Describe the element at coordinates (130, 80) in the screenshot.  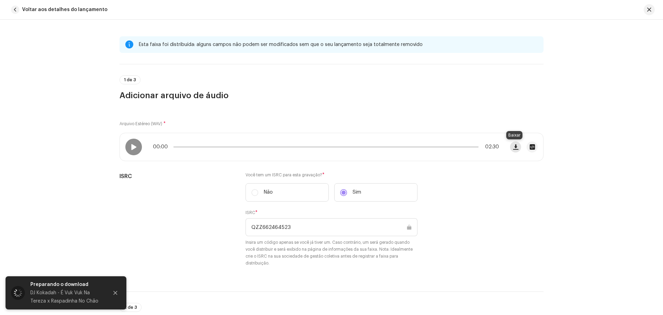
I see `span: 1 de 3` at that location.